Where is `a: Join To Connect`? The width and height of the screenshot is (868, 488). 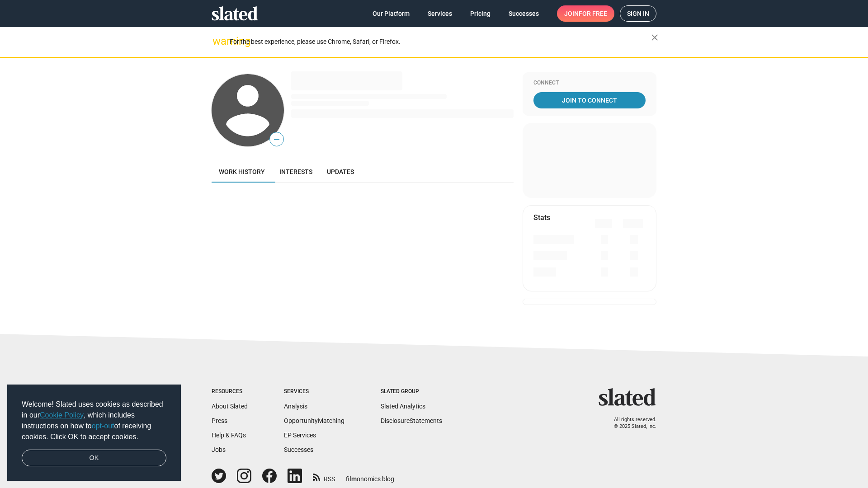 a: Join To Connect is located at coordinates (590, 101).